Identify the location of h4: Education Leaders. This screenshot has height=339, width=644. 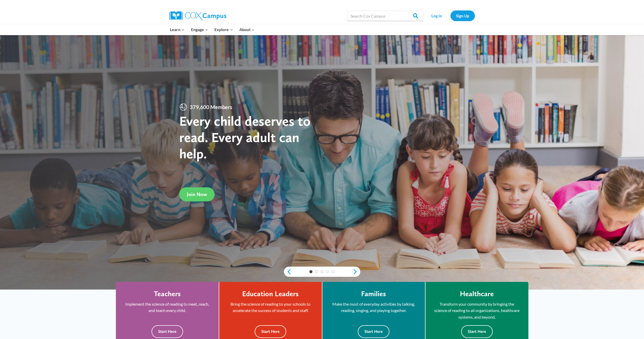
(271, 294).